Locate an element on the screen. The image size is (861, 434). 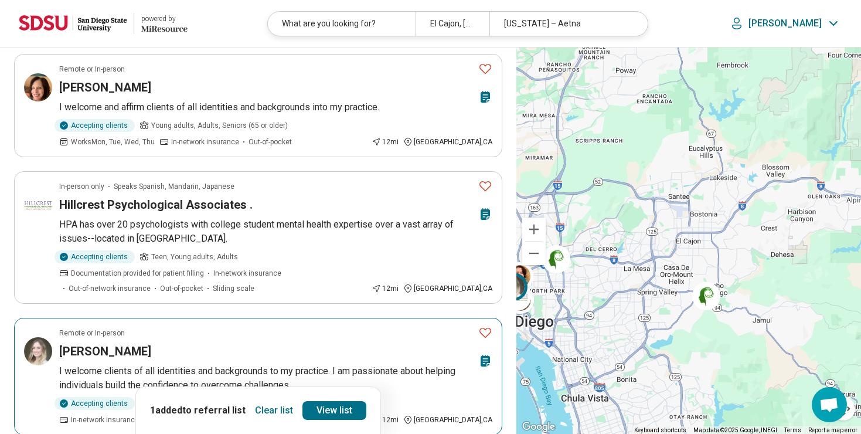
span: Young adults, Adults, Seniors (65 or older) is located at coordinates (219, 125).